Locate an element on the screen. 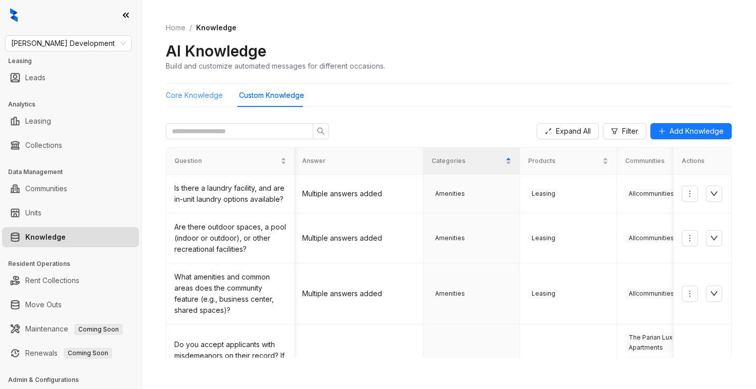  button: Add Knowledge is located at coordinates (691, 131).